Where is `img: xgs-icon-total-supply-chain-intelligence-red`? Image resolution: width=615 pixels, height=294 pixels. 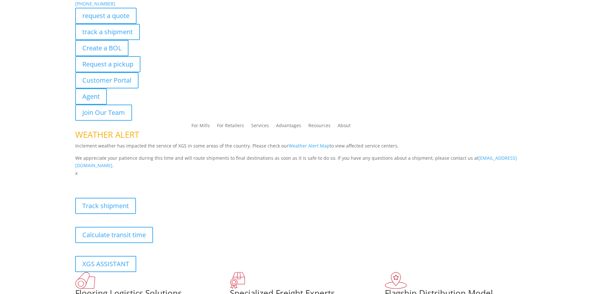 img: xgs-icon-total-supply-chain-intelligence-red is located at coordinates (85, 281).